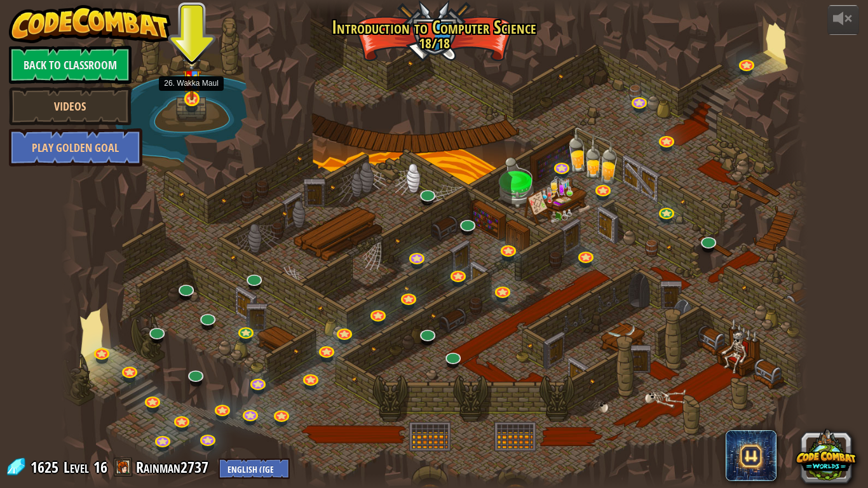  What do you see at coordinates (174, 467) in the screenshot?
I see `a: Rainman2737` at bounding box center [174, 467].